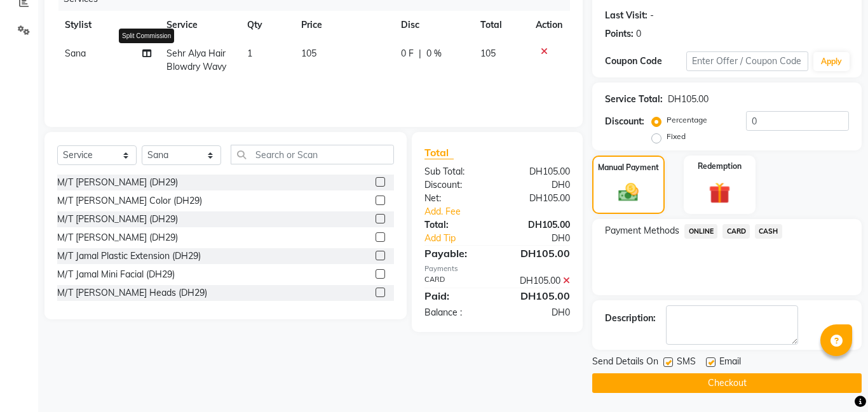 The image size is (868, 412). What do you see at coordinates (831, 62) in the screenshot?
I see `button: Apply` at bounding box center [831, 62].